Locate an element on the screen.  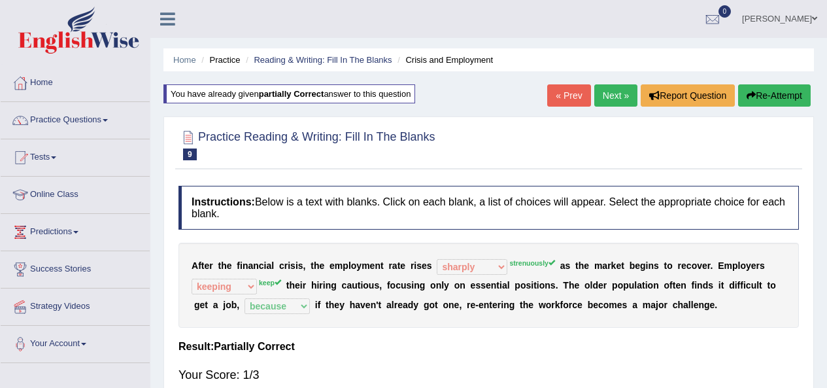
sup: keep is located at coordinates (270, 282).